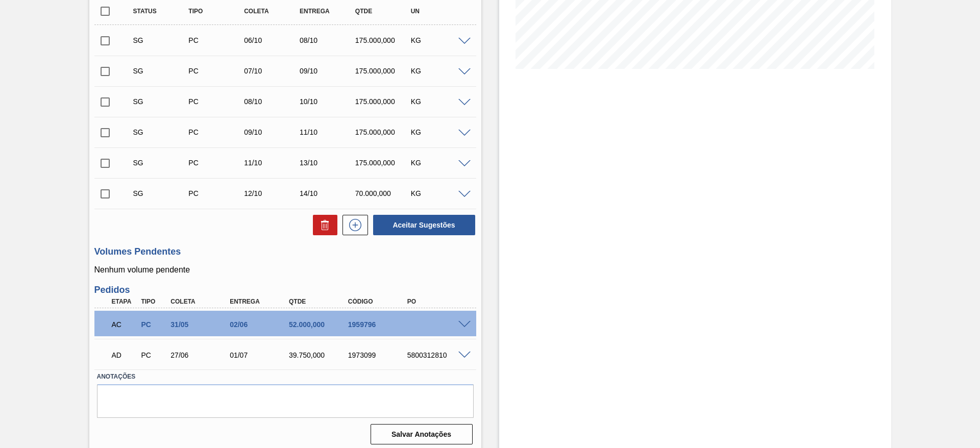 The image size is (980, 448). I want to click on div: 27/06/2025, so click(201, 356).